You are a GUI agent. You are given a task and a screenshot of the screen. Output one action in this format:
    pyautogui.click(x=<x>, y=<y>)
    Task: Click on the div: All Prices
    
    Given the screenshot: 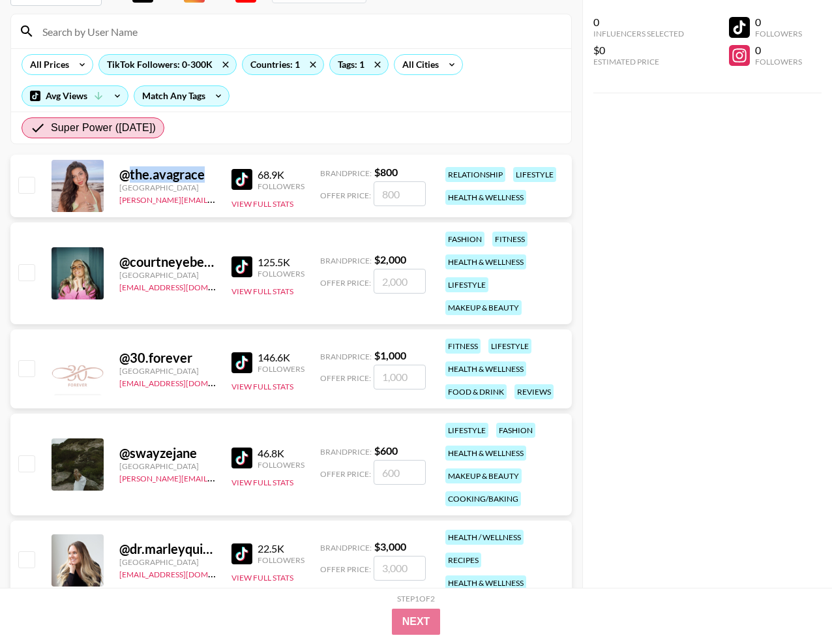 What is the action you would take?
    pyautogui.click(x=47, y=65)
    